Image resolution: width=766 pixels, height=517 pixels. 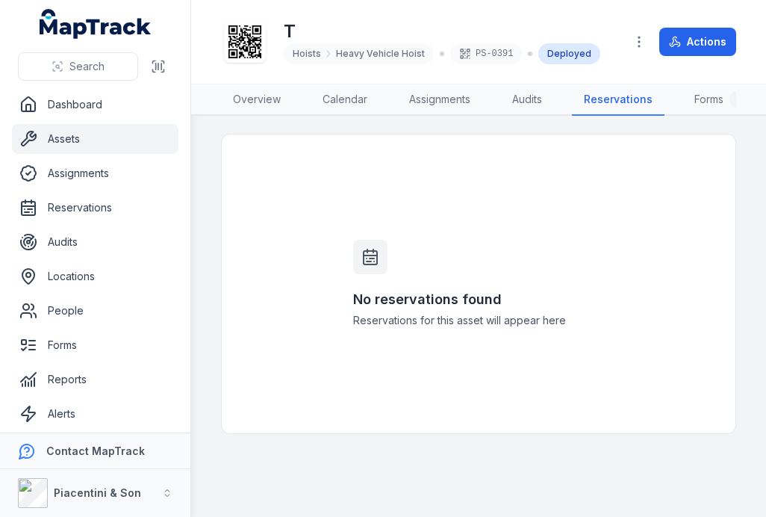 I want to click on a: Dashboard, so click(x=95, y=105).